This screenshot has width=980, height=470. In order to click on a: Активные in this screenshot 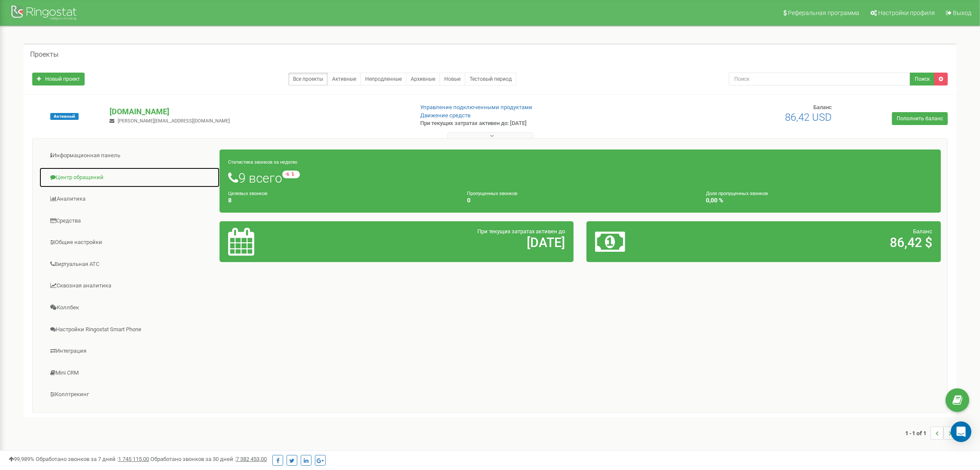, I will do `click(344, 79)`.